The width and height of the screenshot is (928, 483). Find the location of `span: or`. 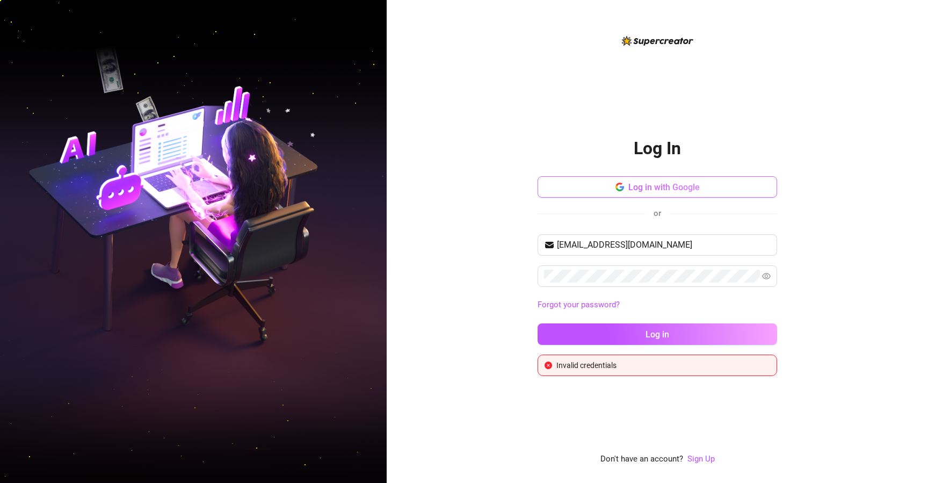

span: or is located at coordinates (657, 213).